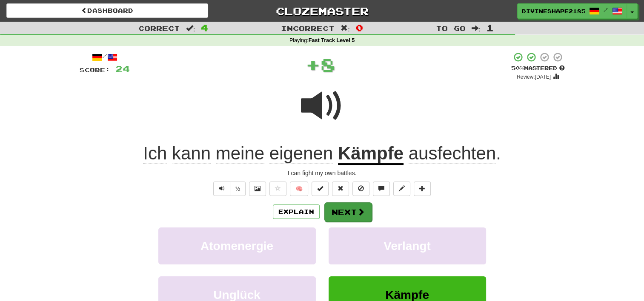  What do you see at coordinates (452, 154) in the screenshot?
I see `span: ausfechten` at bounding box center [452, 154].